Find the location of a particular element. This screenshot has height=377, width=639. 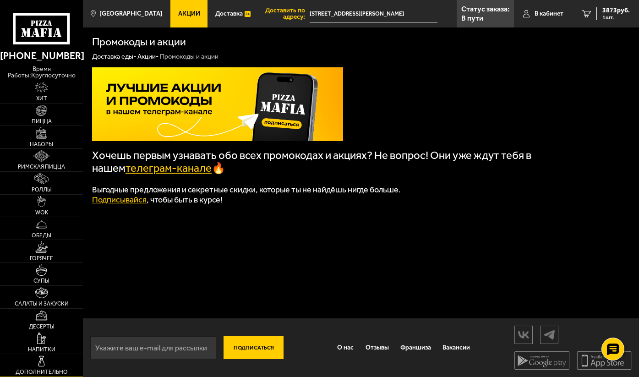

a: Отзывы is located at coordinates (377, 347).